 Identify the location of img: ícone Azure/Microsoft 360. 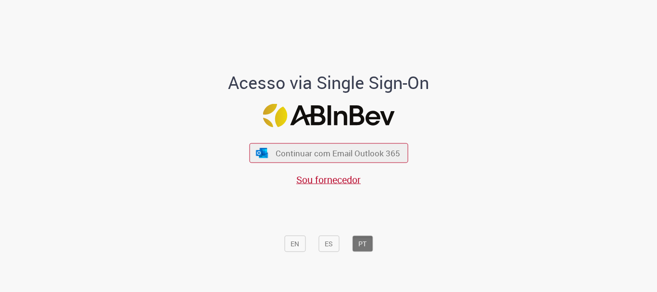
(262, 152).